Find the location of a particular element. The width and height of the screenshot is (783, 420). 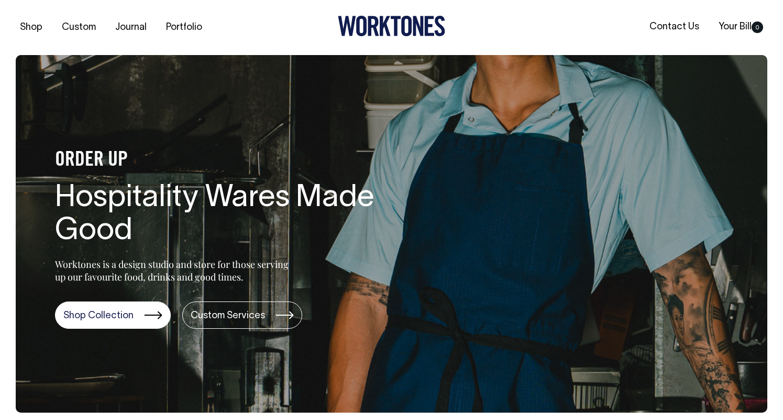

a: Shop Collection is located at coordinates (113, 315).